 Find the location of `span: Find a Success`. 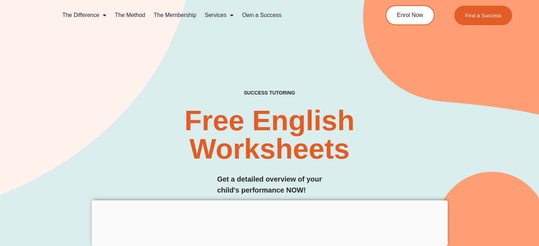

span: Find a Success is located at coordinates (483, 15).